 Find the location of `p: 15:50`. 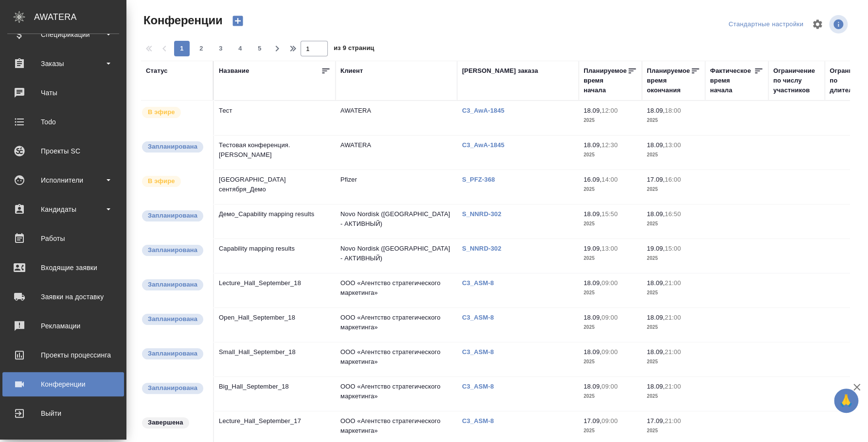

p: 15:50 is located at coordinates (609, 214).